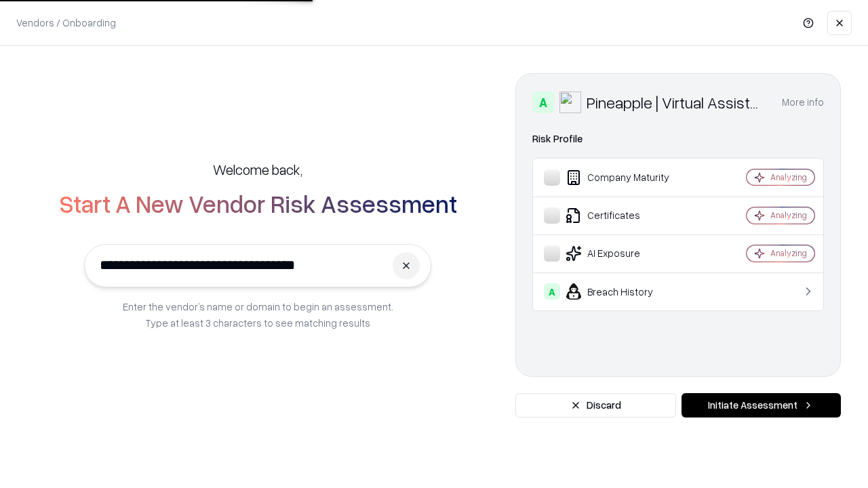 The image size is (868, 488). I want to click on div: Company Maturity, so click(625, 178).